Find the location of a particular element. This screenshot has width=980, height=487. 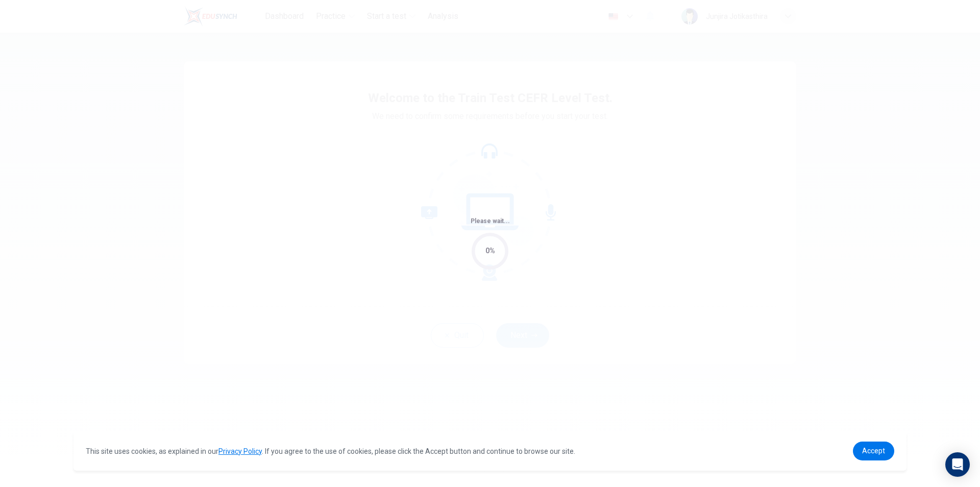

a: dismiss cookie message is located at coordinates (873, 451).